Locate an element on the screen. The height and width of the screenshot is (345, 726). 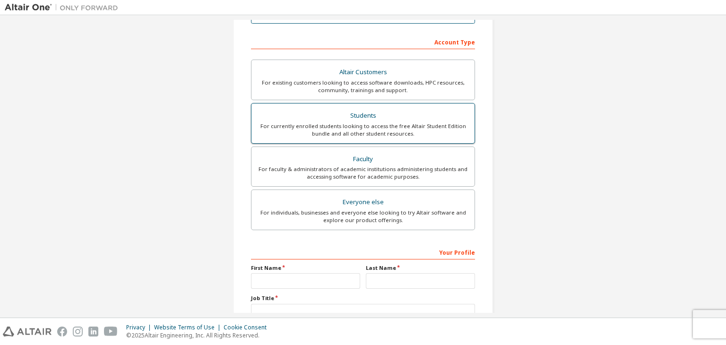
img: instagram.svg is located at coordinates (78, 332).